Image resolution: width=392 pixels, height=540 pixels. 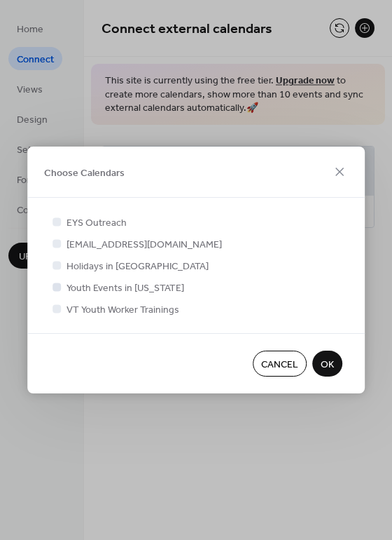 What do you see at coordinates (327, 364) in the screenshot?
I see `button: OK` at bounding box center [327, 364].